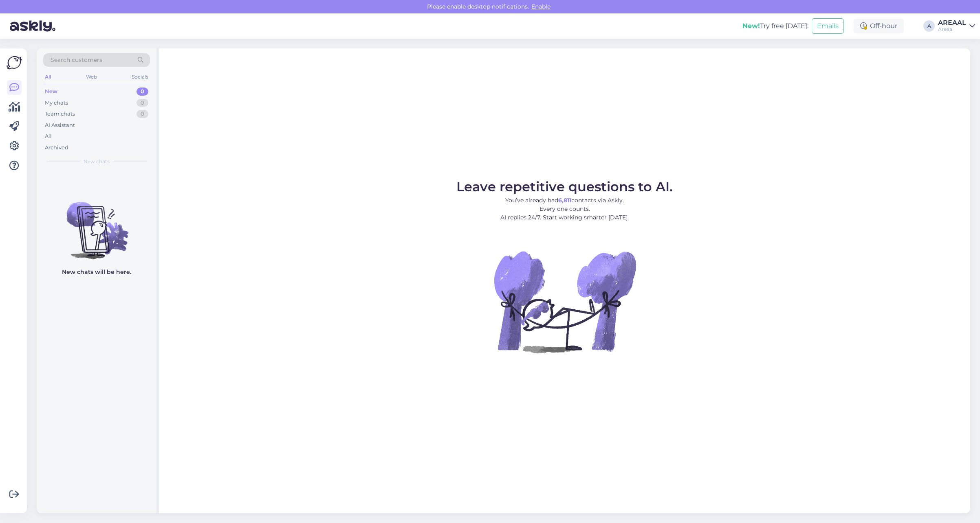 The height and width of the screenshot is (523, 980). I want to click on img: No chats, so click(97, 224).